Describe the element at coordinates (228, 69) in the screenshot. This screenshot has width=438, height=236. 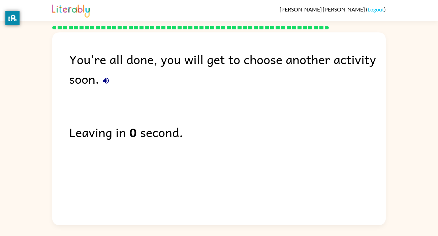
I see `div: You're all done, you will get to choose another activity soon.` at that location.